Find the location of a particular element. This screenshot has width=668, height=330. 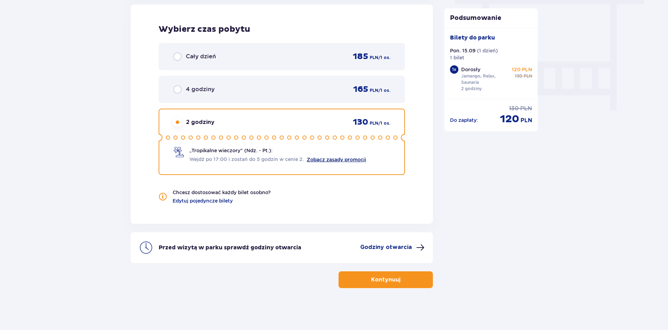

a: Zobacz zasady promocji is located at coordinates (337, 160).